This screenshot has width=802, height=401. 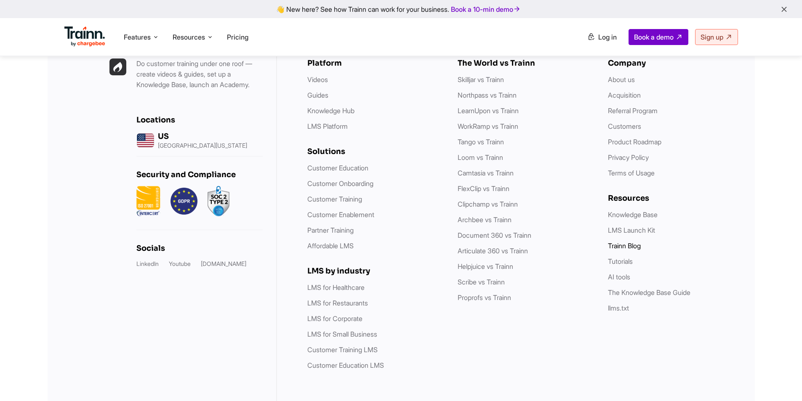 I want to click on a: Guides, so click(x=318, y=95).